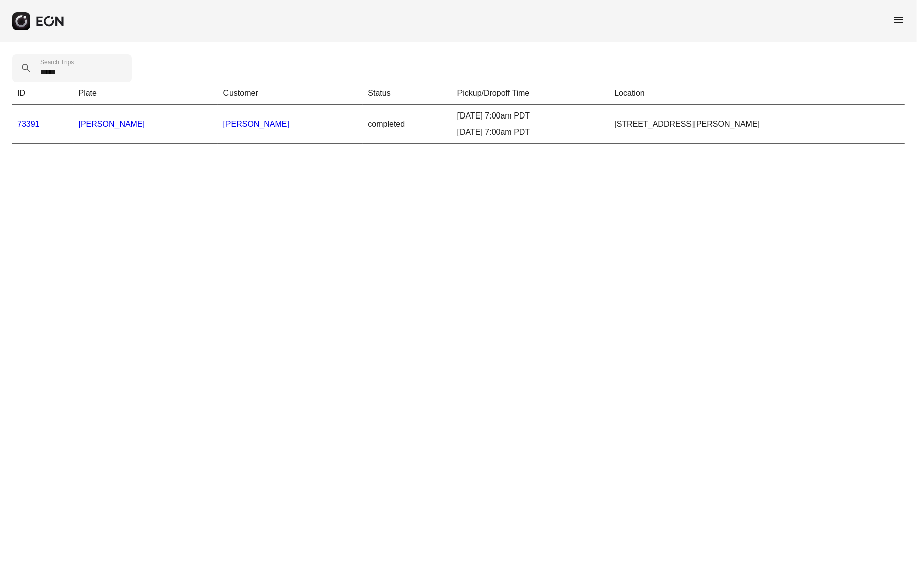 This screenshot has width=917, height=588. I want to click on th: Plate, so click(146, 93).